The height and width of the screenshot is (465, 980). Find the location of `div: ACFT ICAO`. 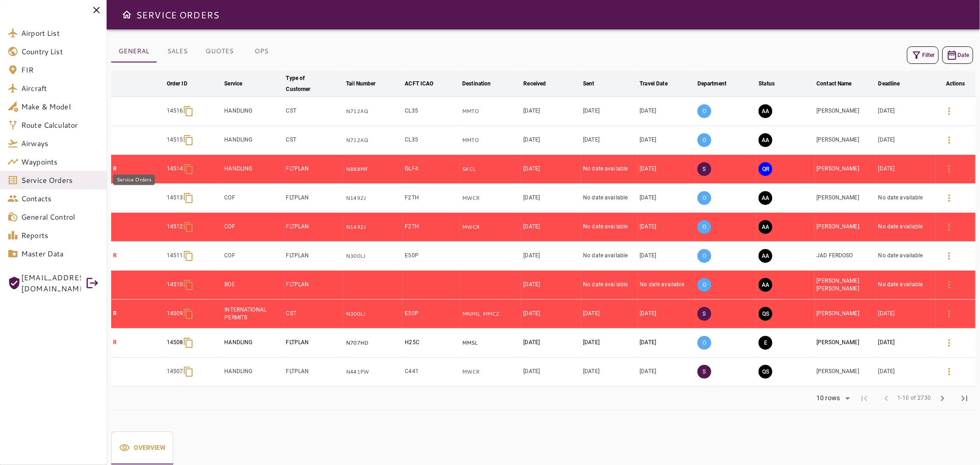

div: ACFT ICAO is located at coordinates (419, 84).